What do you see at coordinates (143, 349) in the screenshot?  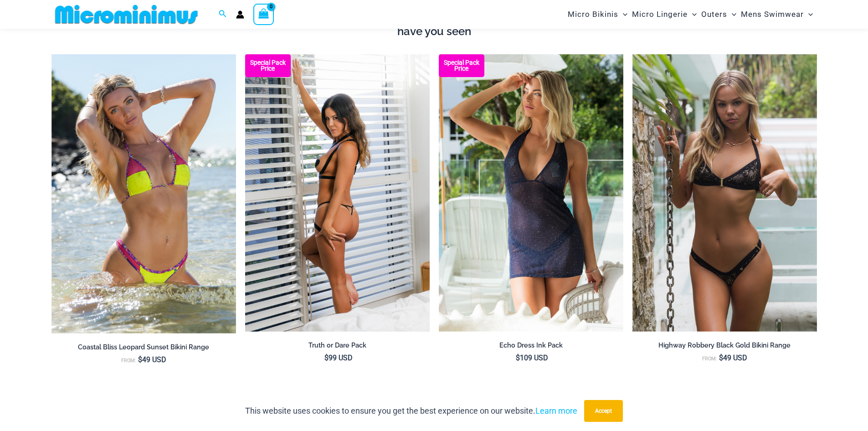 I see `a: Coastal Bliss Leopard Sunset Bikini Range` at bounding box center [143, 349].